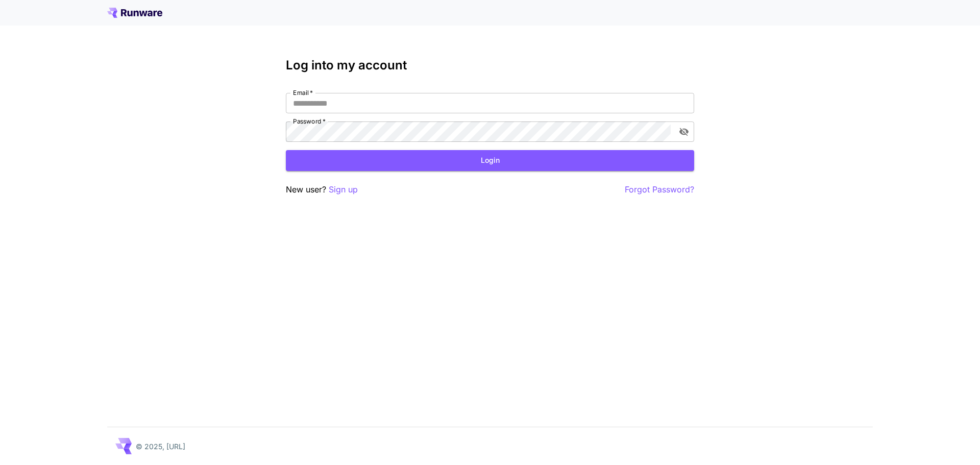  Describe the element at coordinates (660, 189) in the screenshot. I see `button: Forgot Password?` at that location.